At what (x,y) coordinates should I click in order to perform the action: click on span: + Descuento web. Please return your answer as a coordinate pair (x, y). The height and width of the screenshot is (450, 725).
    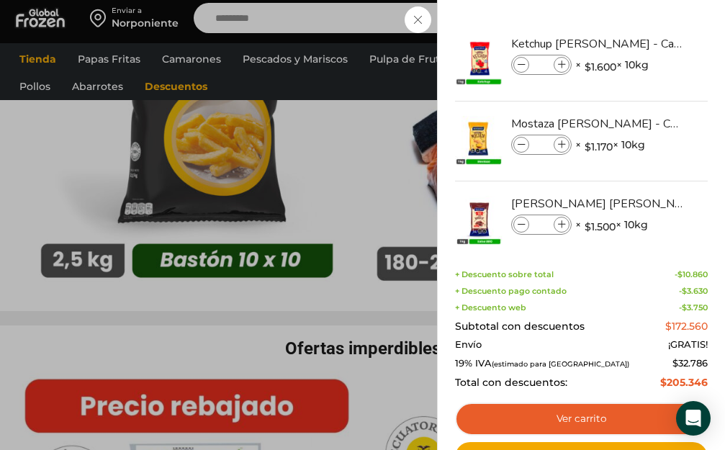
    Looking at the image, I should click on (490, 307).